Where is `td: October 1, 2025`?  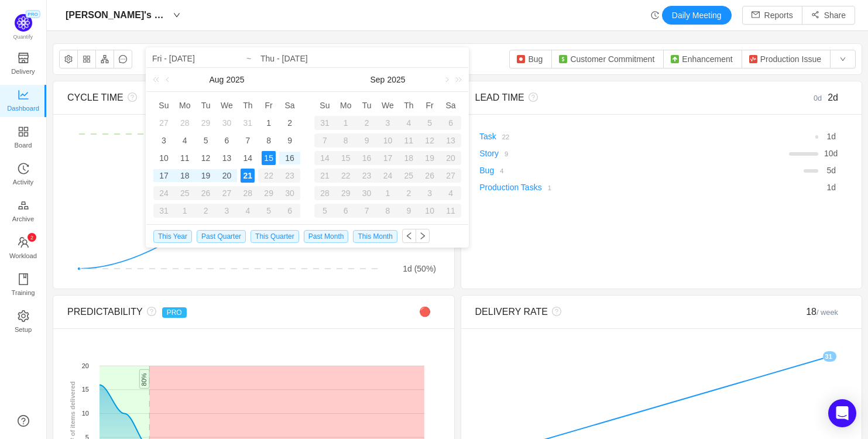 td: October 1, 2025 is located at coordinates (388, 193).